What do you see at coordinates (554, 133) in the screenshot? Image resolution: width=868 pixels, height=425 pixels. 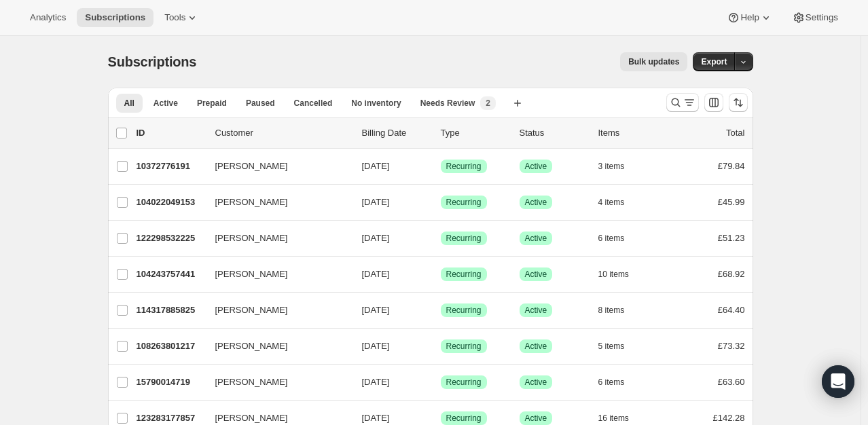 I see `p: Status` at bounding box center [554, 133].